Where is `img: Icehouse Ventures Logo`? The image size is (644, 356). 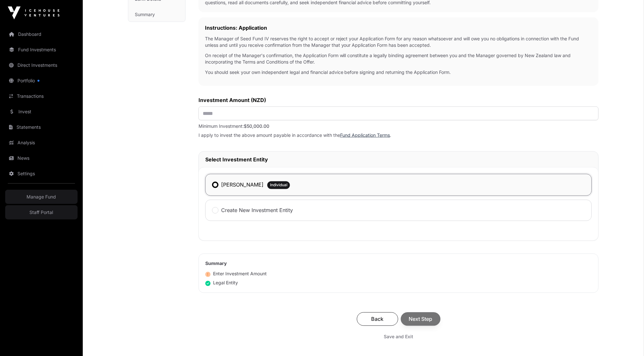
img: Icehouse Ventures Logo is located at coordinates (34, 13).